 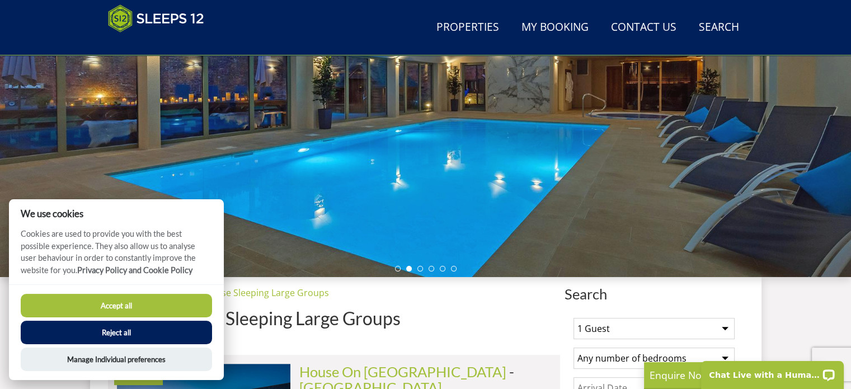 I want to click on h1: Holiday House Sleeping Large Groups, so click(x=334, y=318).